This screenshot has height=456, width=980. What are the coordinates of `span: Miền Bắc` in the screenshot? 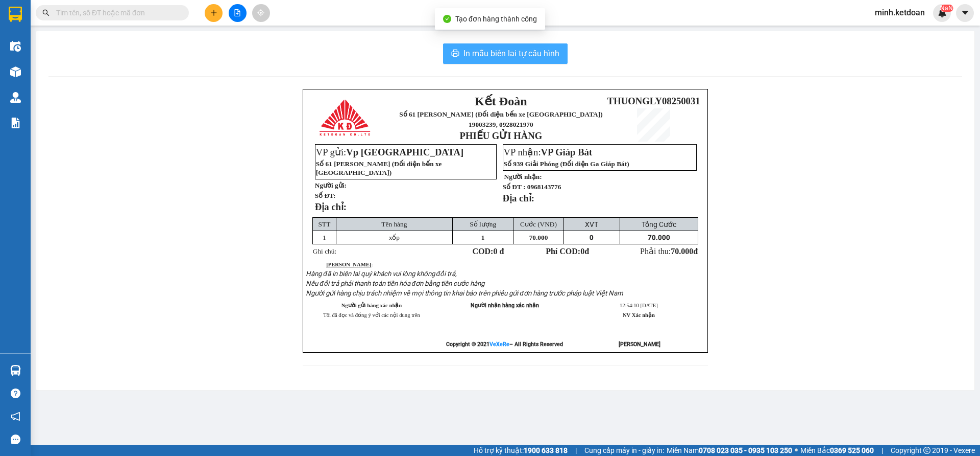 It's located at (837, 450).